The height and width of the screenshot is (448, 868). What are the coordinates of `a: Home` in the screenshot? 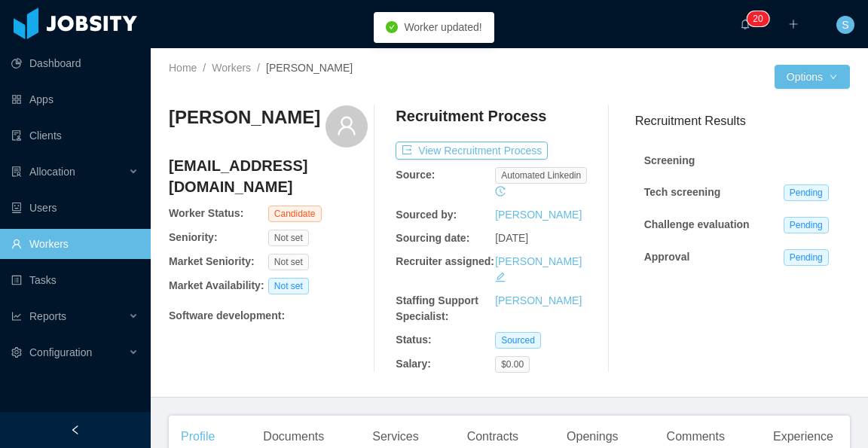 It's located at (182, 68).